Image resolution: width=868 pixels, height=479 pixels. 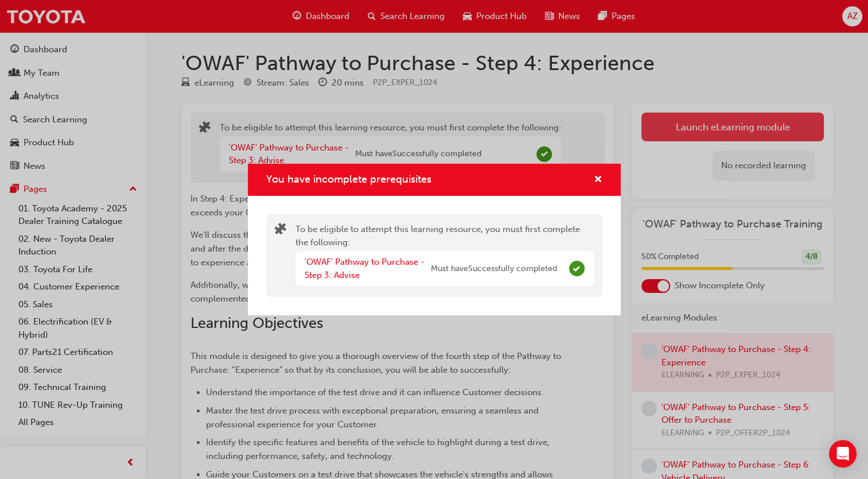 I want to click on button: cross-icon, so click(x=598, y=180).